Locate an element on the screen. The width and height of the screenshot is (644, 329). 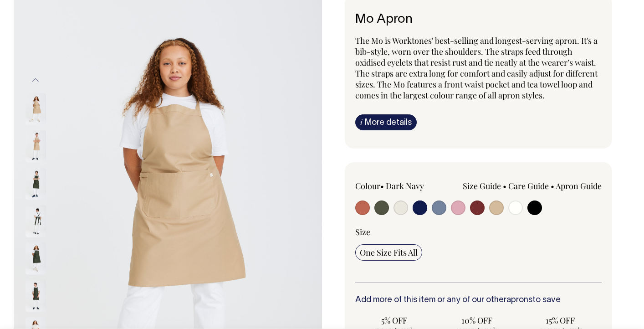
span: i is located at coordinates (361, 122).